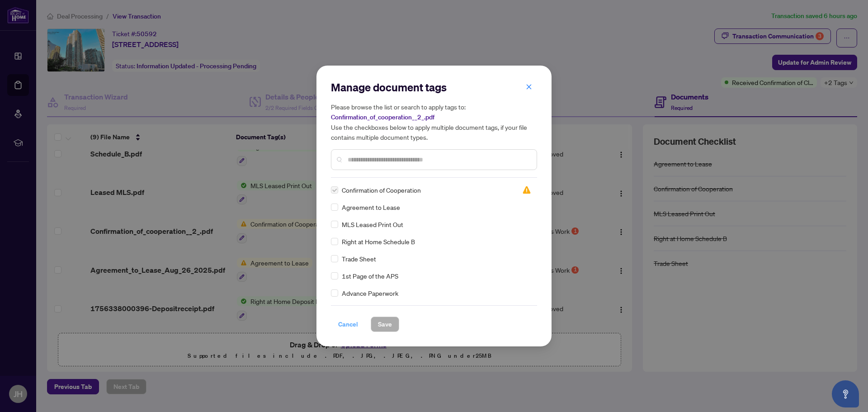 Image resolution: width=868 pixels, height=412 pixels. What do you see at coordinates (526, 190) in the screenshot?
I see `img: status` at bounding box center [526, 190].